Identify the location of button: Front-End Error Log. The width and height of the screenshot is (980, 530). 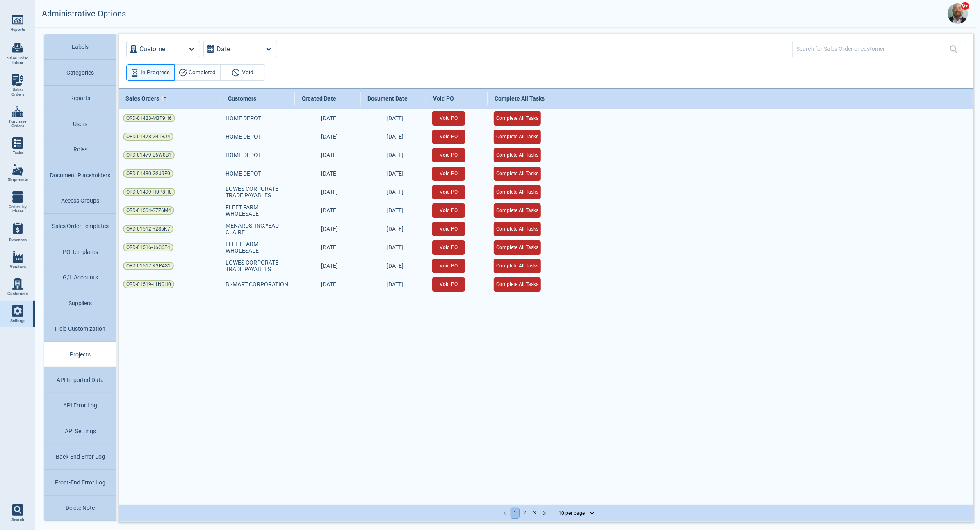
(81, 482).